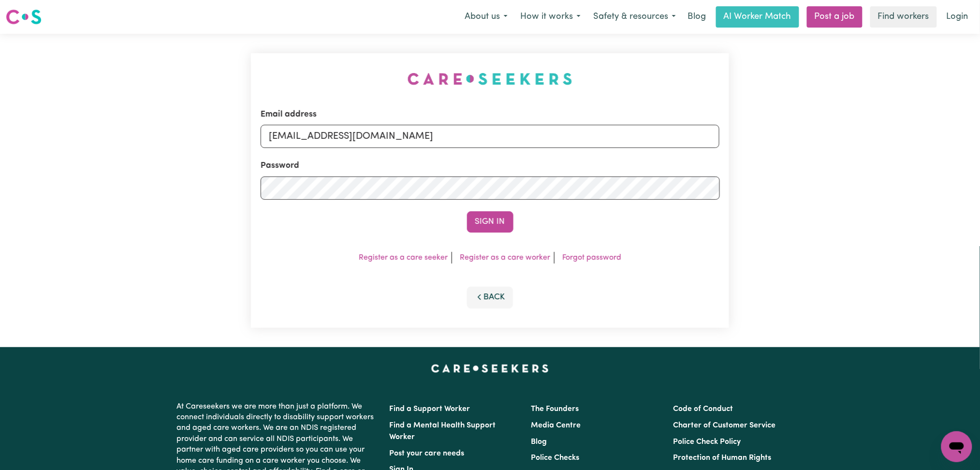 The image size is (980, 470). What do you see at coordinates (958, 17) in the screenshot?
I see `a: Login` at bounding box center [958, 17].